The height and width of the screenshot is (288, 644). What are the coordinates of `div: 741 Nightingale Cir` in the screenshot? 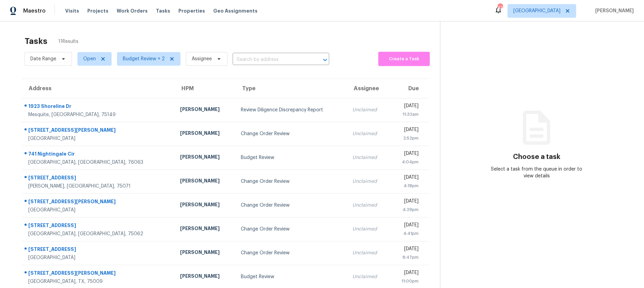 It's located at (98, 155).